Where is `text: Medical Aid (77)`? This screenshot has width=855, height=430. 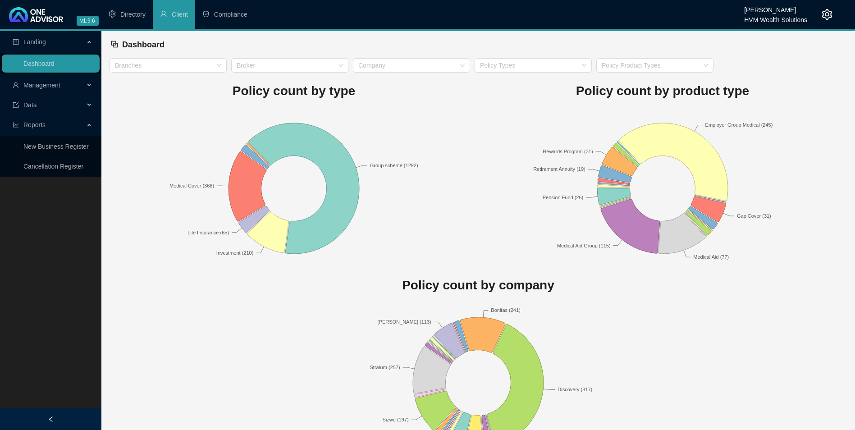
text: Medical Aid (77) is located at coordinates (711, 257).